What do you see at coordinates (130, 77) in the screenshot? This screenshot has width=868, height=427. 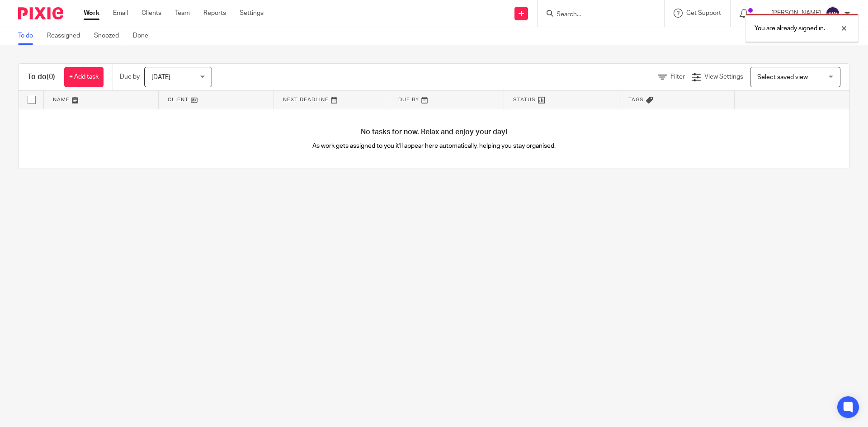 I see `p: Due by` at bounding box center [130, 77].